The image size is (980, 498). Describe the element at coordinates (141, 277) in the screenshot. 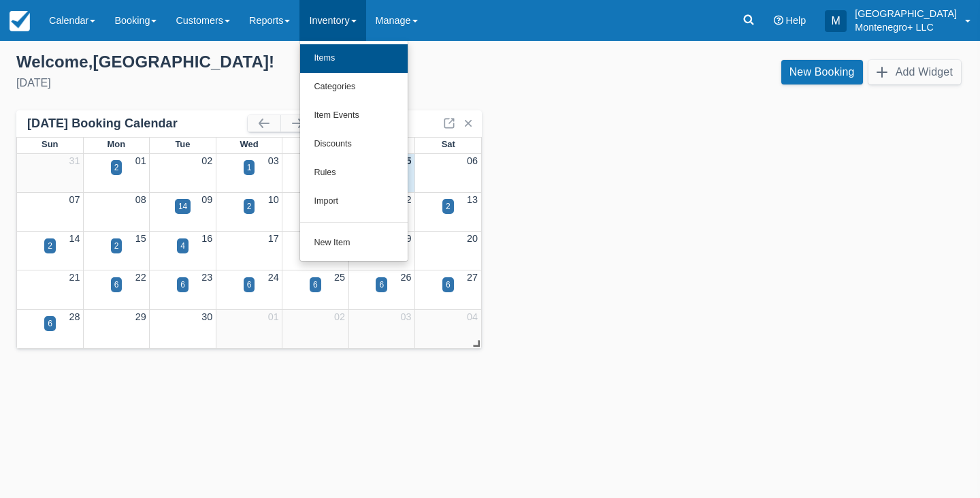

I see `a: 22` at that location.